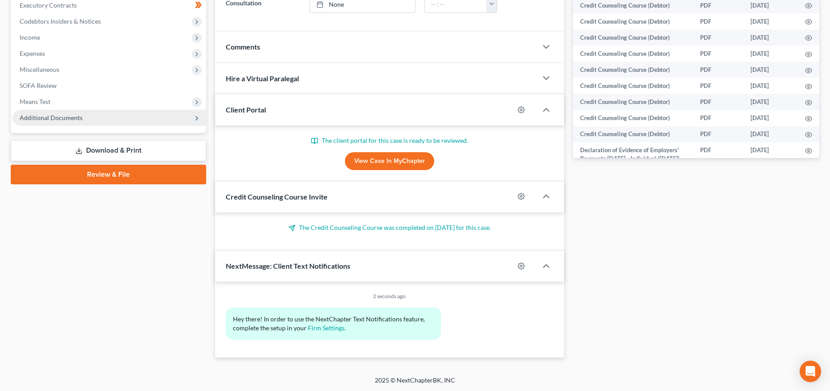 Image resolution: width=830 pixels, height=391 pixels. Describe the element at coordinates (38, 85) in the screenshot. I see `span: SOFA Review` at that location.